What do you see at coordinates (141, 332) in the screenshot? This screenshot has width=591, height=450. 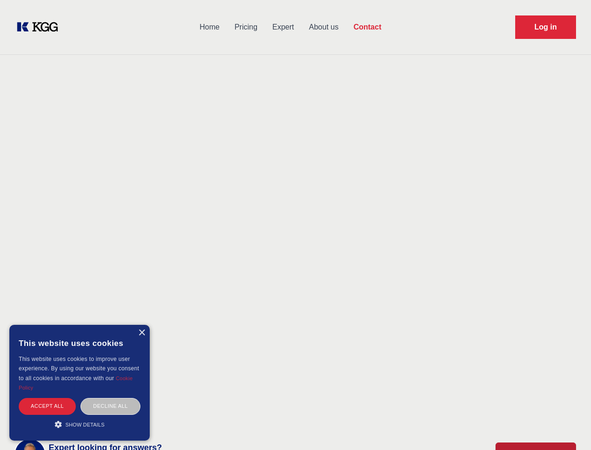 I see `div: Close` at bounding box center [141, 332].